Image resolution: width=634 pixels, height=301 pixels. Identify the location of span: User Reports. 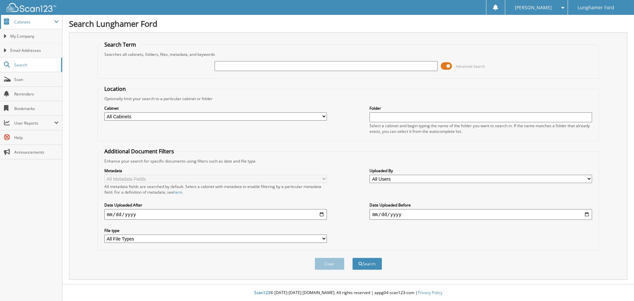
(34, 123).